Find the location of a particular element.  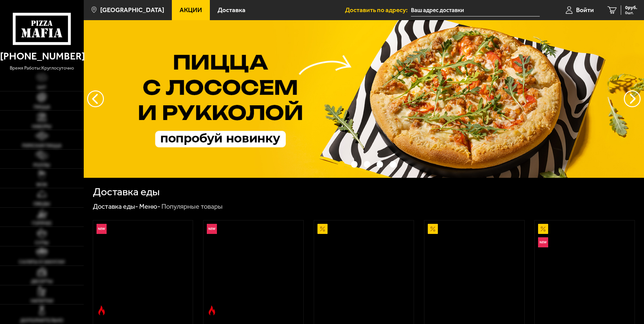

button: следующий is located at coordinates (95, 99).